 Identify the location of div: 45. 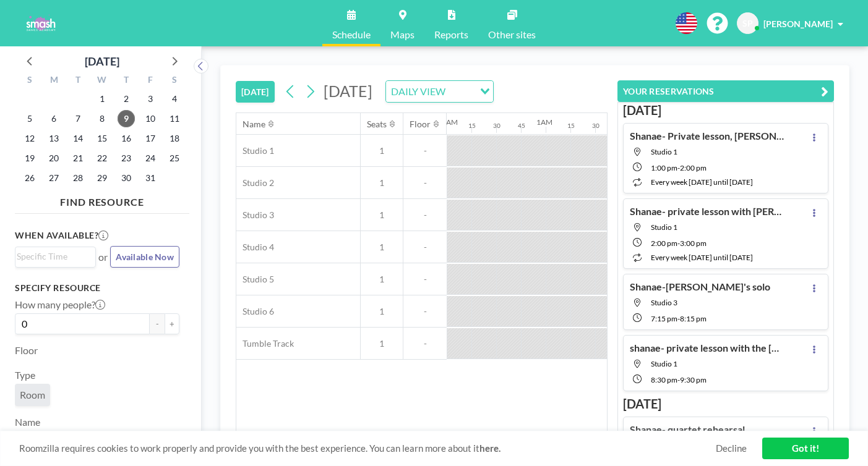
(522, 125).